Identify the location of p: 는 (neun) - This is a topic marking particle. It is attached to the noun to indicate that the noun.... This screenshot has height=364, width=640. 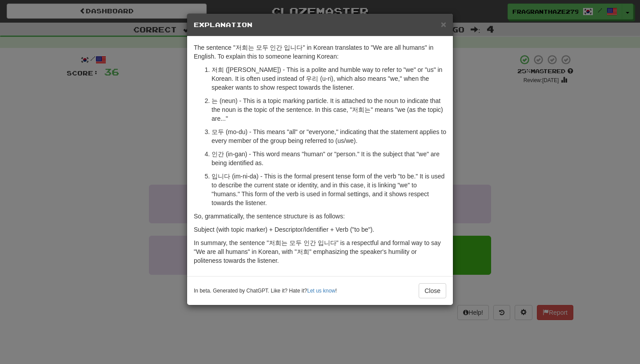
(329, 110).